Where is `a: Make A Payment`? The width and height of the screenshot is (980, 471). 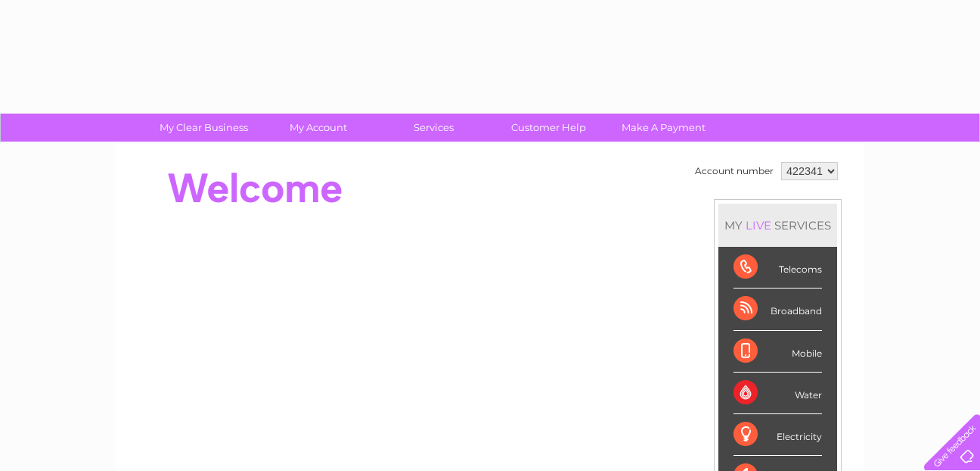 a: Make A Payment is located at coordinates (664, 127).